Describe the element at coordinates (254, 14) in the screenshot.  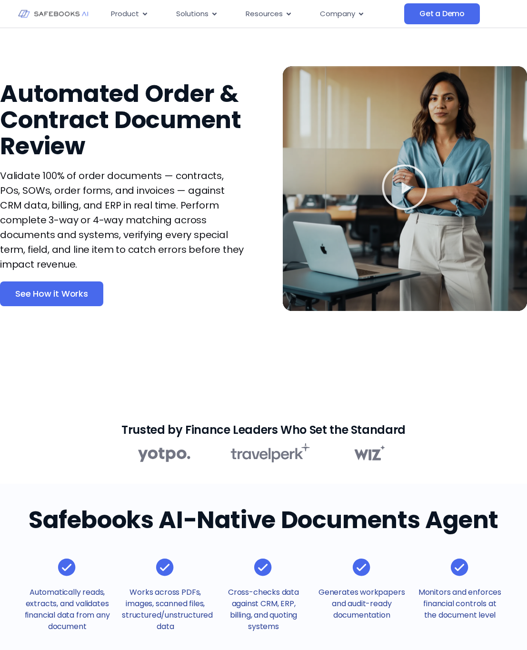
I see `nav: Menu` at that location.